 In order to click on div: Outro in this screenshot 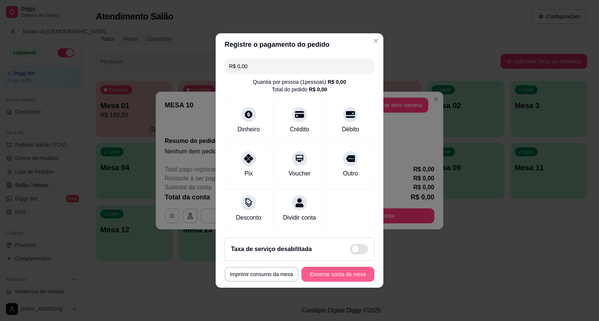, I will do `click(350, 174)`.